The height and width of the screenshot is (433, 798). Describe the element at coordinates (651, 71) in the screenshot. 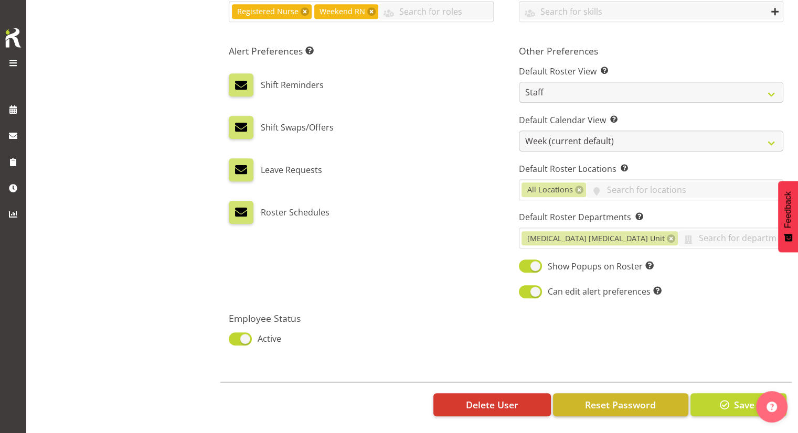

I see `label: Default Roster View` at that location.